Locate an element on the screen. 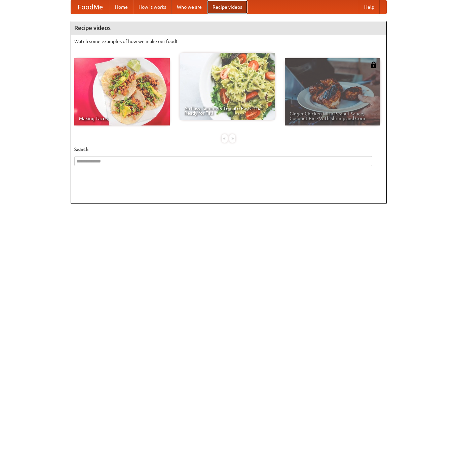 The image size is (457, 476). p: Watch some examples of how we make our food! is located at coordinates (229, 42).